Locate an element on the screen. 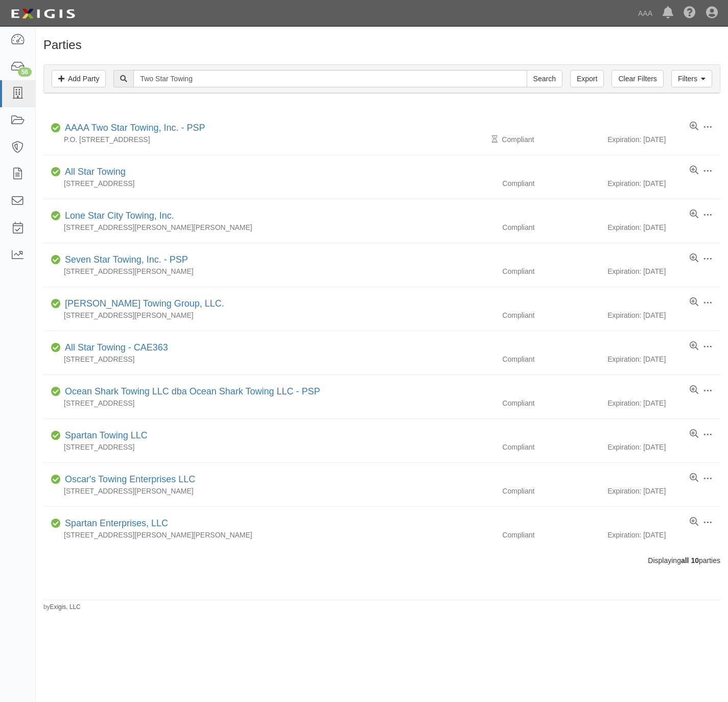 Image resolution: width=728 pixels, height=702 pixels. div: Ocean Shark Towing LLC dba Ocean Shark Towing LLC - PSP is located at coordinates (190, 392).